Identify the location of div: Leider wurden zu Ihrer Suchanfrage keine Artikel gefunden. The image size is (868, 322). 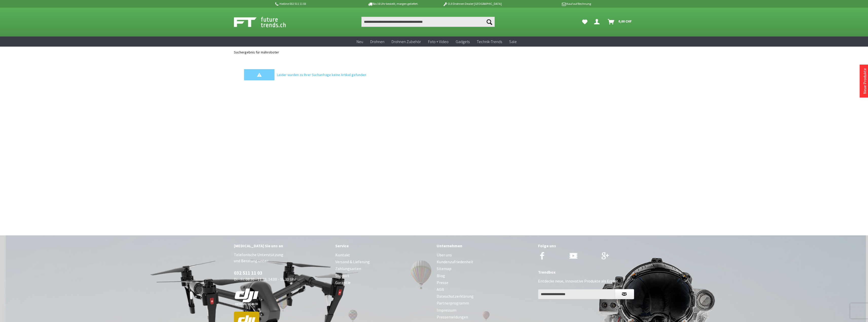
(449, 75).